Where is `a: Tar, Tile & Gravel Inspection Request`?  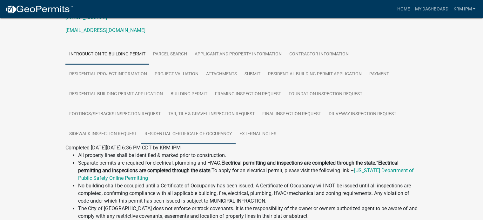
a: Tar, Tile & Gravel Inspection Request is located at coordinates (211, 115).